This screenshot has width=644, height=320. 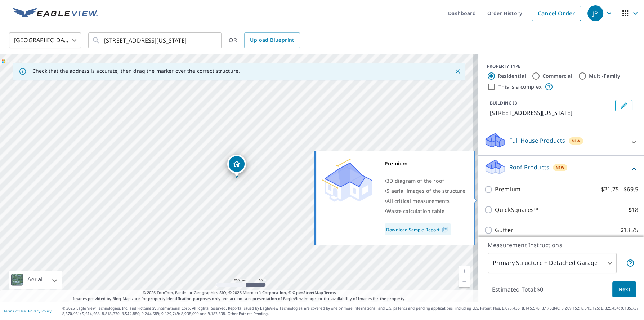 What do you see at coordinates (264, 41) in the screenshot?
I see `div: OR` at bounding box center [264, 41].